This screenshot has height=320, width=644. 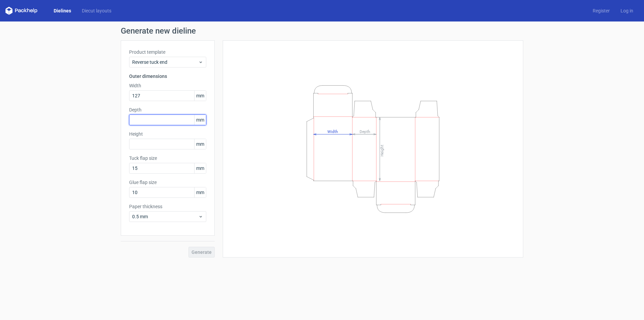 I want to click on label: Product template, so click(x=168, y=52).